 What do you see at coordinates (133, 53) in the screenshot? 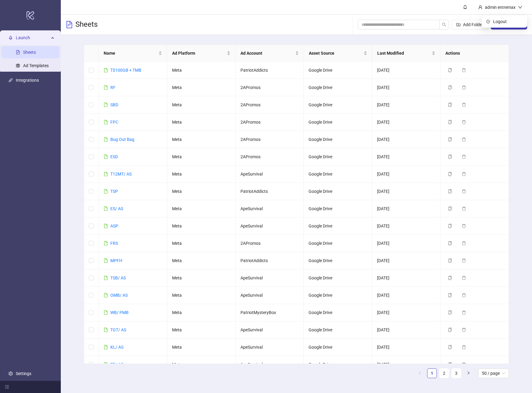
I see `th: Name` at bounding box center [133, 53].